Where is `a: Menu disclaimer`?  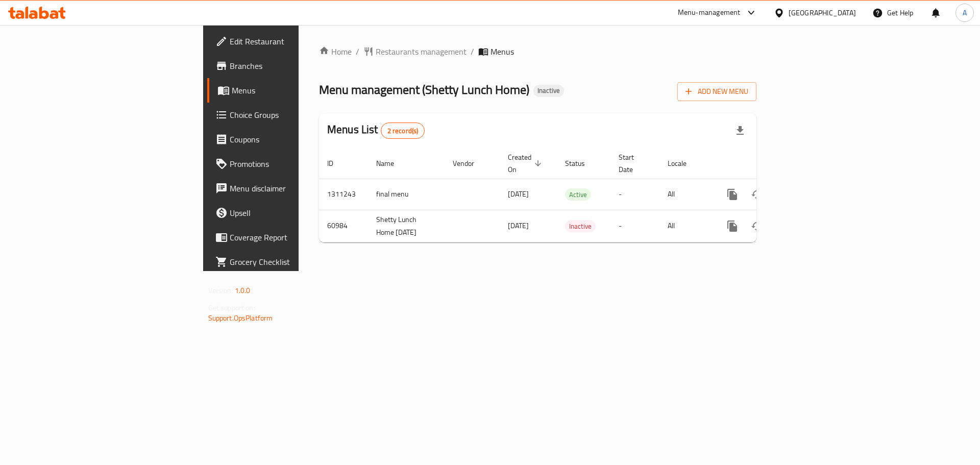 a: Menu disclaimer is located at coordinates (287, 188).